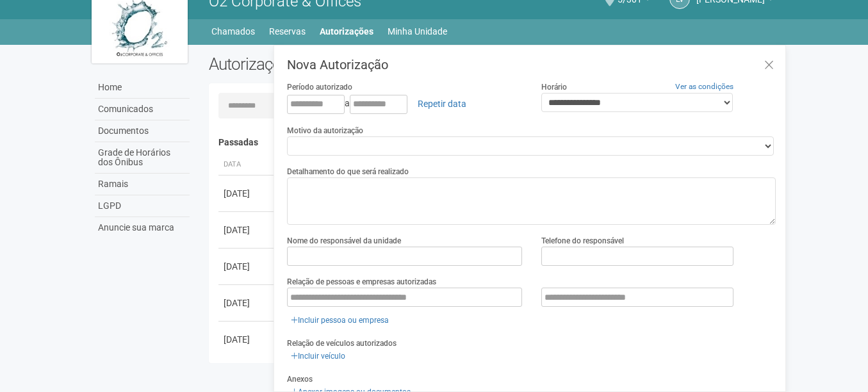 The width and height of the screenshot is (868, 392). I want to click on label: Motivo da autorização, so click(325, 131).